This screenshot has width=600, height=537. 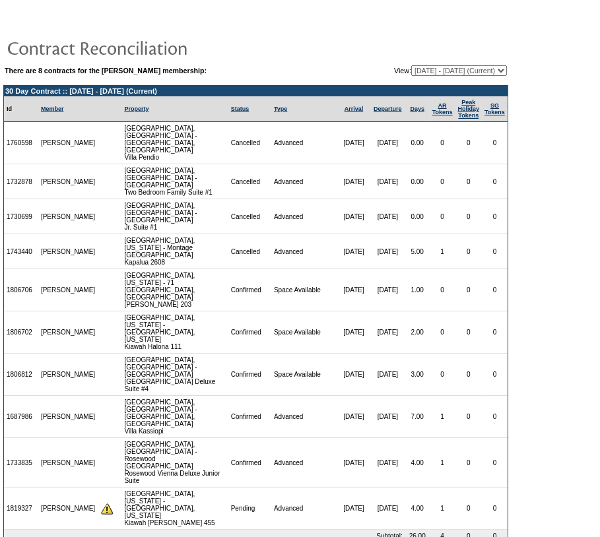 What do you see at coordinates (21, 290) in the screenshot?
I see `td: 1806706` at bounding box center [21, 290].